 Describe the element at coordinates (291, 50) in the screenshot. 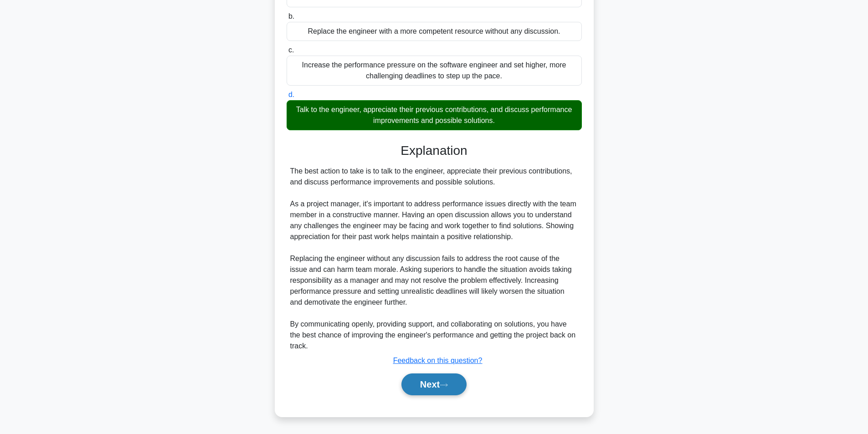

I see `span: c.` at that location.